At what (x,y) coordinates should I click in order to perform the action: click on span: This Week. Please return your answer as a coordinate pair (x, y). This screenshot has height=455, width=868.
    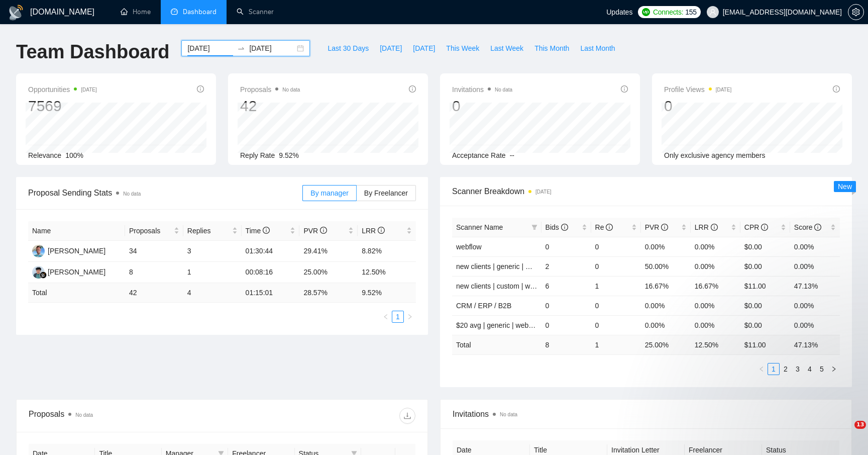
    Looking at the image, I should click on (463, 48).